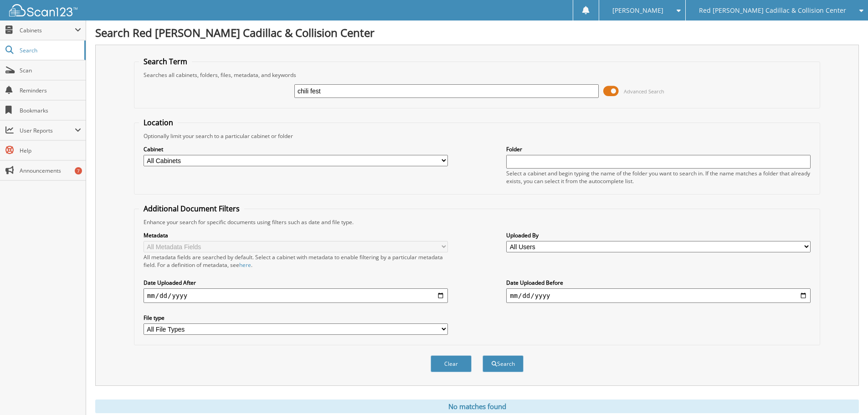 The height and width of the screenshot is (415, 868). What do you see at coordinates (295, 295) in the screenshot?
I see `input: start` at bounding box center [295, 295].